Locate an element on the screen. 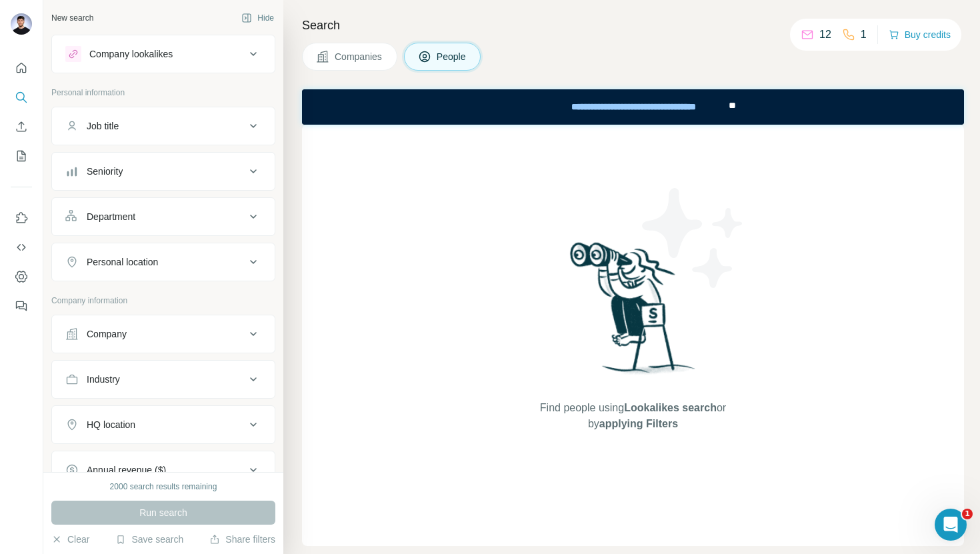  button: Buy credits is located at coordinates (920, 35).